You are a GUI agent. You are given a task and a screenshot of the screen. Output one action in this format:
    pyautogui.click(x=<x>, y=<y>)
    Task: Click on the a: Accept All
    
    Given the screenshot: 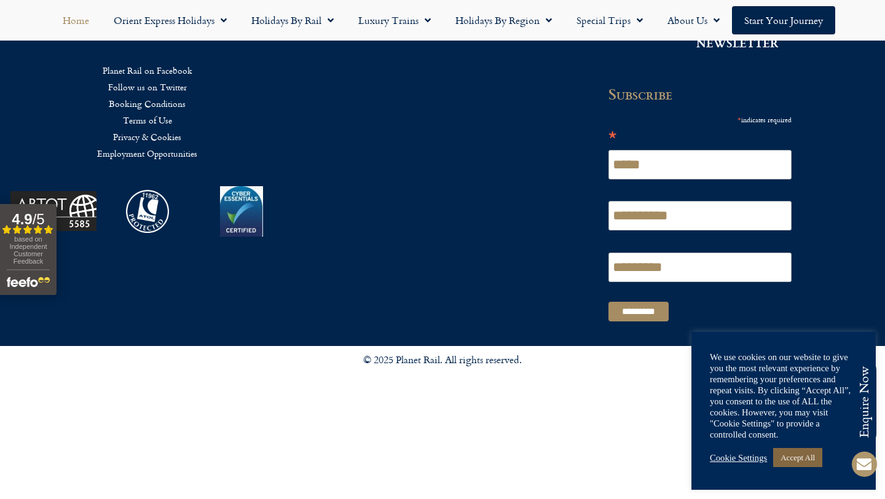 What is the action you would take?
    pyautogui.click(x=798, y=457)
    